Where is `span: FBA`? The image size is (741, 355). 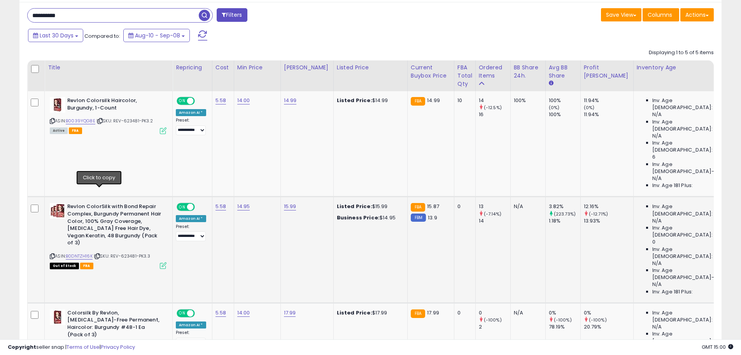 span: FBA is located at coordinates (76, 130).